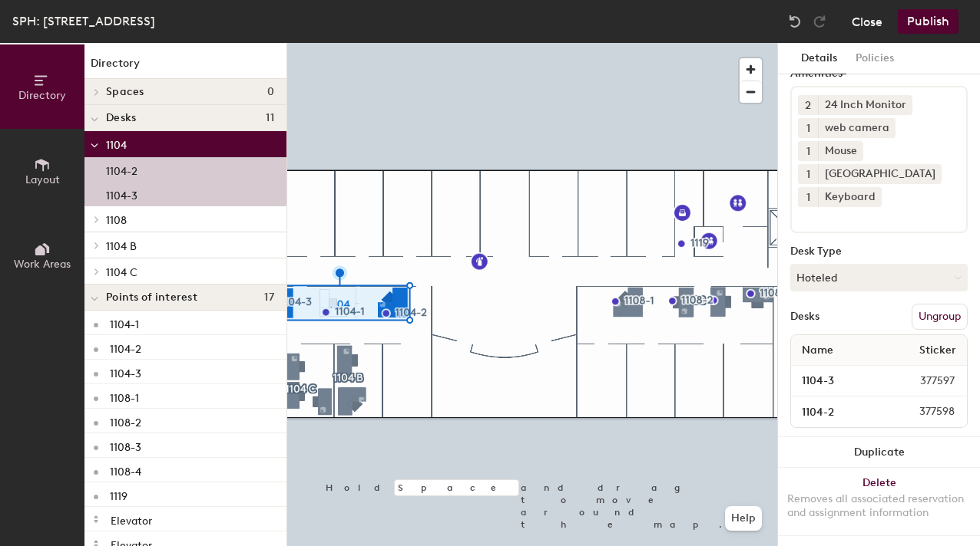 The width and height of the screenshot is (980, 546). Describe the element at coordinates (928, 21) in the screenshot. I see `button: Publish` at that location.